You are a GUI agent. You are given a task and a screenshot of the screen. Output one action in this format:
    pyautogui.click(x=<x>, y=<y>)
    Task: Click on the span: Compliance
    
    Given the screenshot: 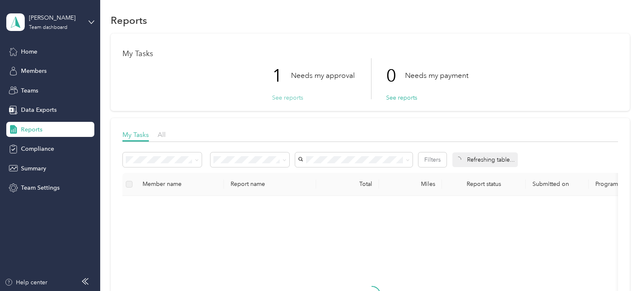 What is the action you would take?
    pyautogui.click(x=37, y=149)
    